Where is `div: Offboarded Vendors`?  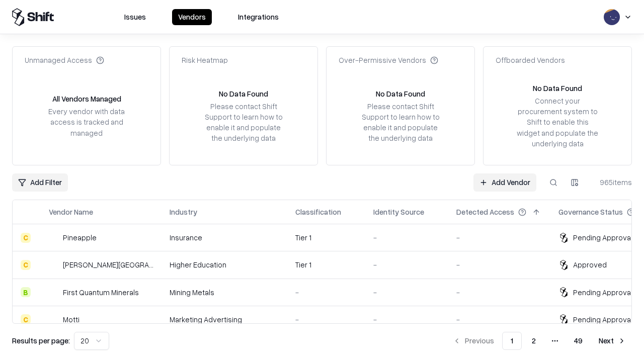
div: Offboarded Vendors is located at coordinates (530, 60).